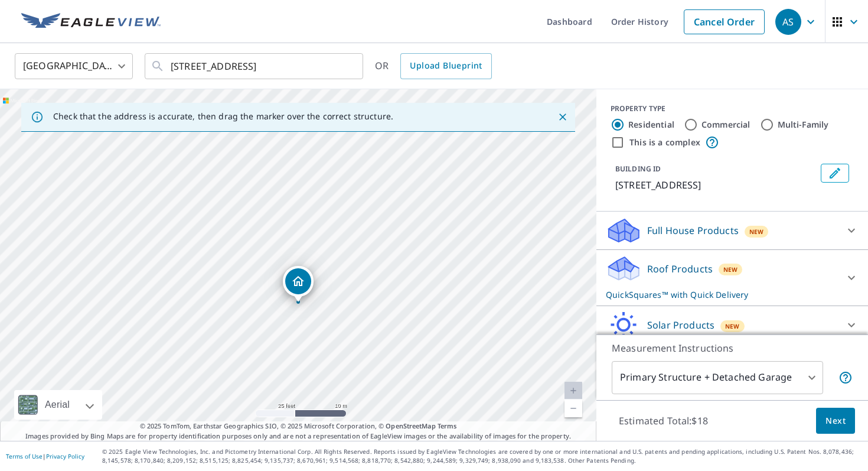  What do you see at coordinates (223, 117) in the screenshot?
I see `p: Check that the address is accurate, then drag the marker over the correct structure.` at bounding box center [223, 117].